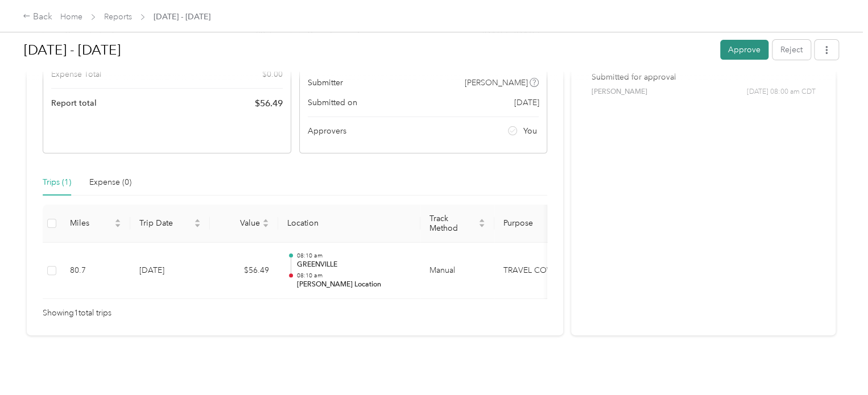 The height and width of the screenshot is (395, 868). I want to click on button: Reject, so click(791, 49).